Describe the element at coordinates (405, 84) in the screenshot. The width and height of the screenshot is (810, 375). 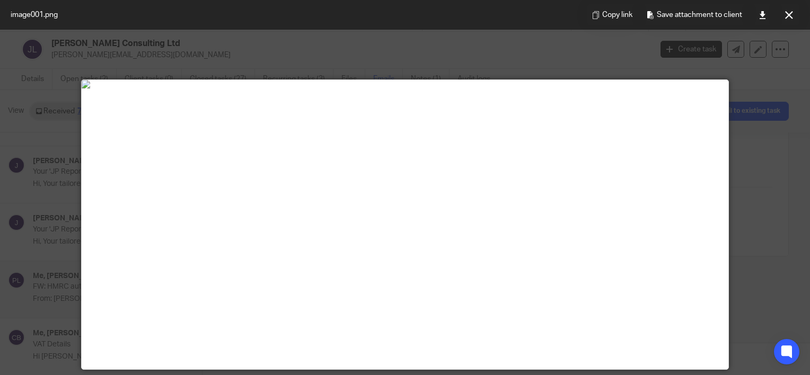
I see `img: image001.png` at that location.